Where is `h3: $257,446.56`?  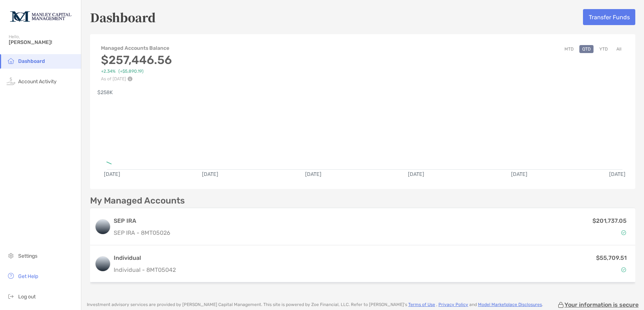
h3: $257,446.56 is located at coordinates (136, 60).